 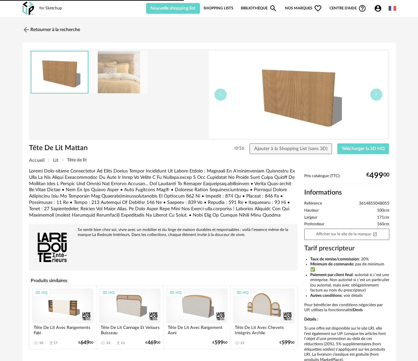 What do you see at coordinates (350, 259) in the screenshot?
I see `li: : 20%` at bounding box center [350, 259].